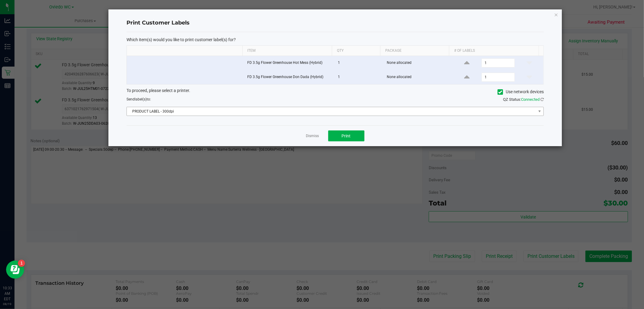  What do you see at coordinates (347, 135) in the screenshot?
I see `button: Print` at bounding box center [347, 135].